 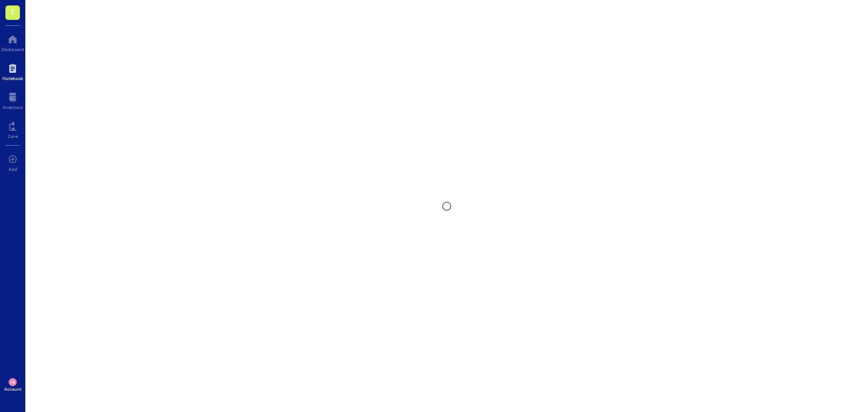 I want to click on a: Dashboard, so click(x=13, y=42).